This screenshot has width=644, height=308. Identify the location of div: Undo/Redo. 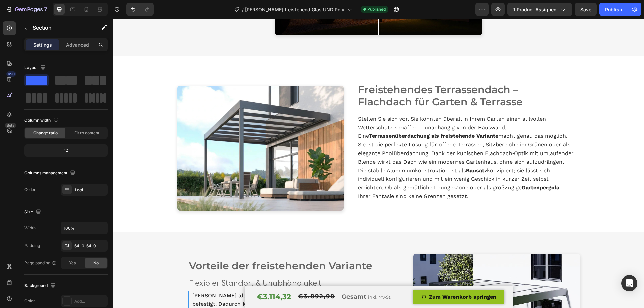
(140, 10).